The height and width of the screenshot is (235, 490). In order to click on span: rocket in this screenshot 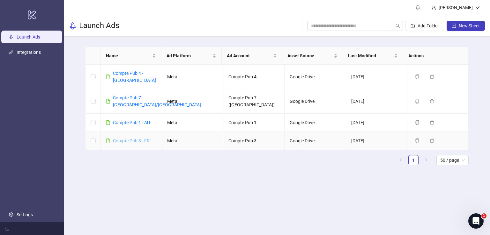, I will do `click(73, 26)`.